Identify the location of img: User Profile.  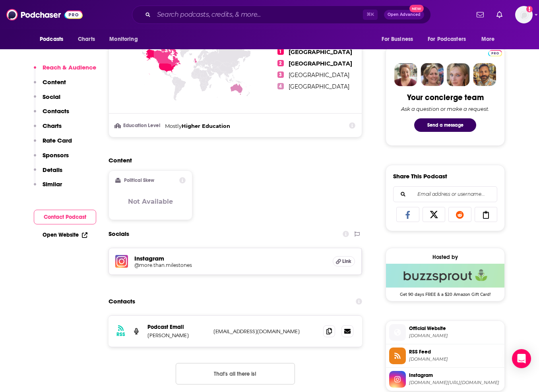
(524, 15).